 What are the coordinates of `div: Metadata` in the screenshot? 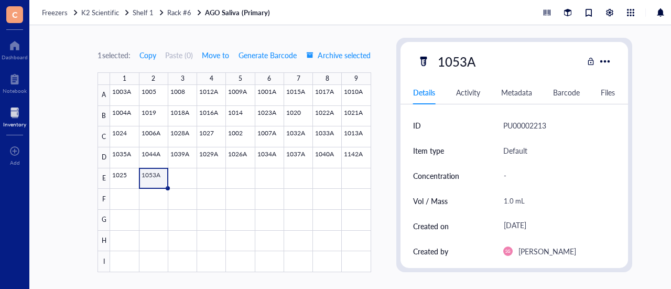 It's located at (517, 92).